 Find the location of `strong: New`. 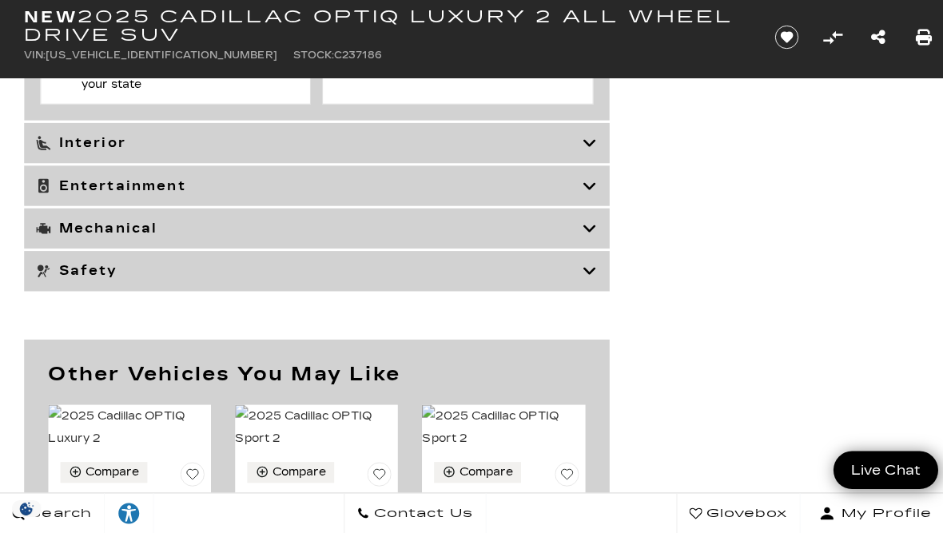

strong: New is located at coordinates (50, 21).